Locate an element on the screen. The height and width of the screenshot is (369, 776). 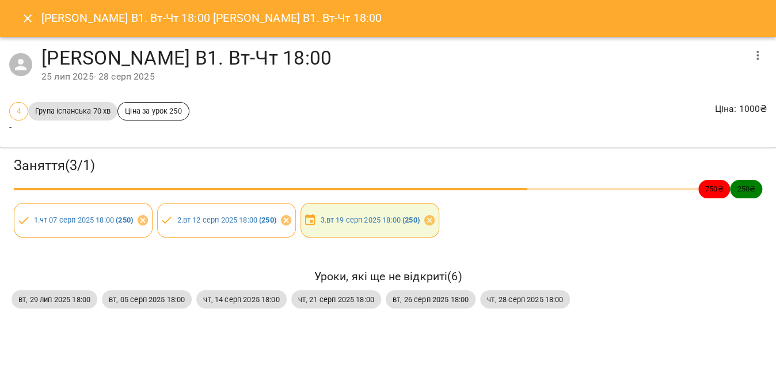
span: чт, 28 серп 2025 18:00 is located at coordinates (525, 299).